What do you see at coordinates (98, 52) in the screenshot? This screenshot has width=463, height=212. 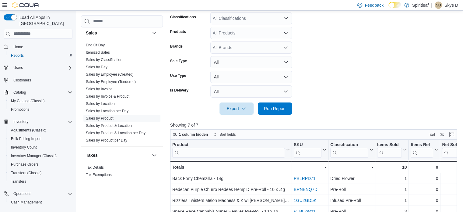 I see `span: Itemized Sales` at bounding box center [98, 52].